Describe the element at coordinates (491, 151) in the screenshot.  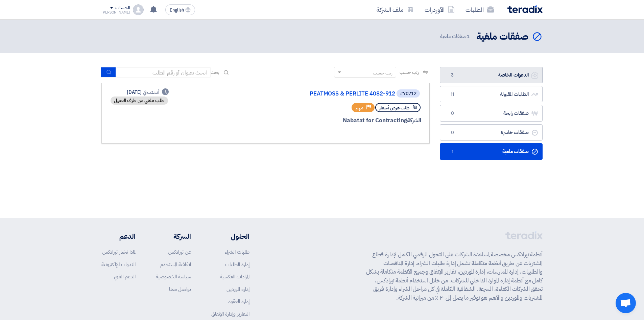
I see `a: صفقات ملغية1` at that location.